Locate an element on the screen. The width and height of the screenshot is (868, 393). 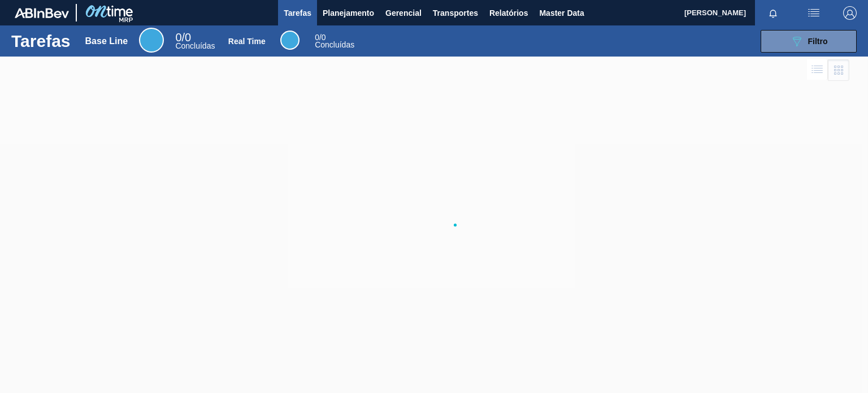
img: TNhmsLtSVTkK8tSr43FrP2fwEKptu5GPRR3wAAAABJRU5ErkJggg== is located at coordinates (42, 13).